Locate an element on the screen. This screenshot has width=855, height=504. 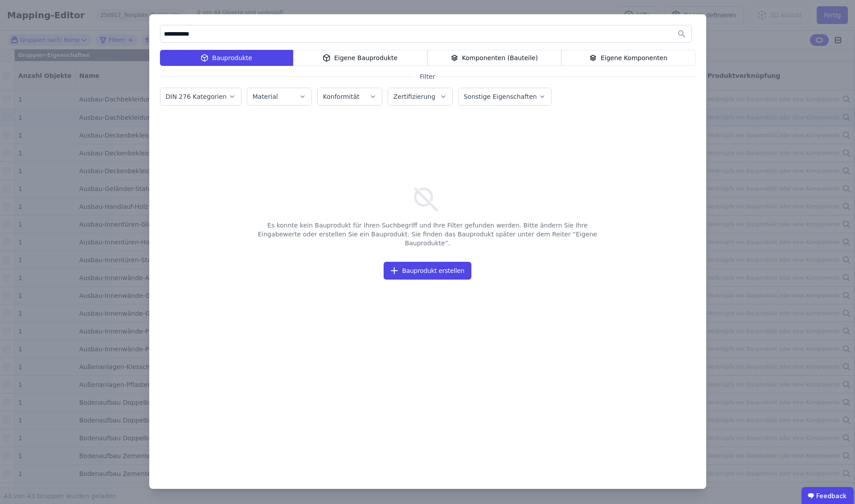
label: Zertifizierung is located at coordinates (416, 96).